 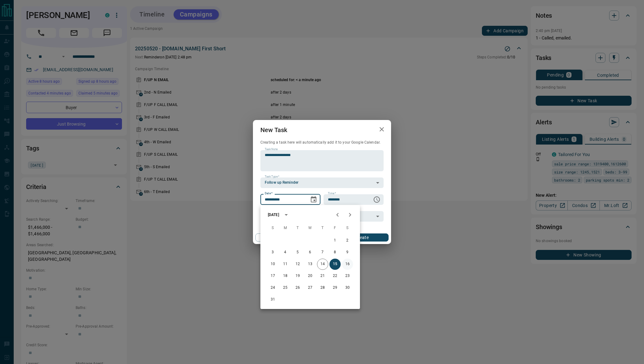 What do you see at coordinates (348, 288) in the screenshot?
I see `button: 30` at bounding box center [348, 288].